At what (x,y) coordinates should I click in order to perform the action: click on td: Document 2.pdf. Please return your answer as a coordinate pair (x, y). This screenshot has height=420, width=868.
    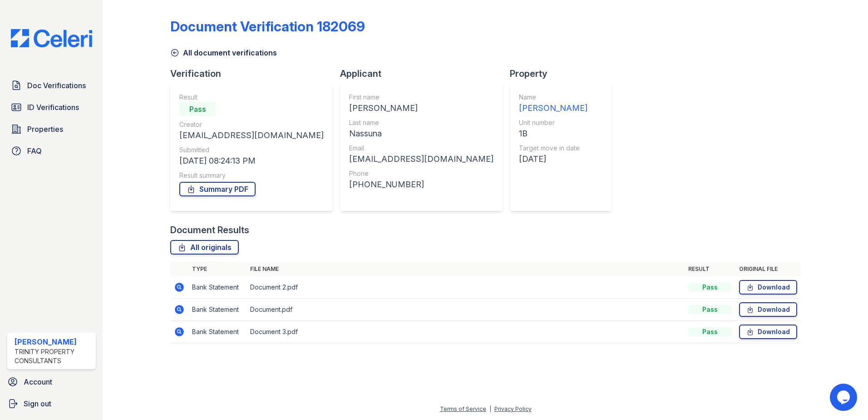
    Looking at the image, I should click on (465, 287).